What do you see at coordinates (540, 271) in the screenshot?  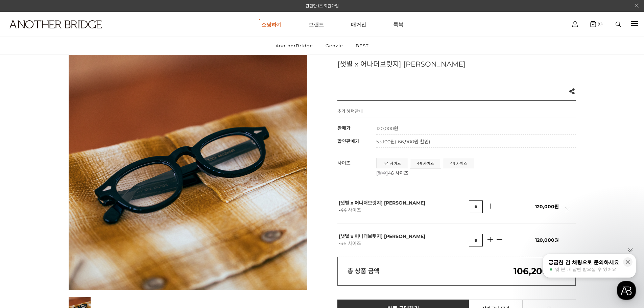 I see `span: (2개)` at bounding box center [540, 271].